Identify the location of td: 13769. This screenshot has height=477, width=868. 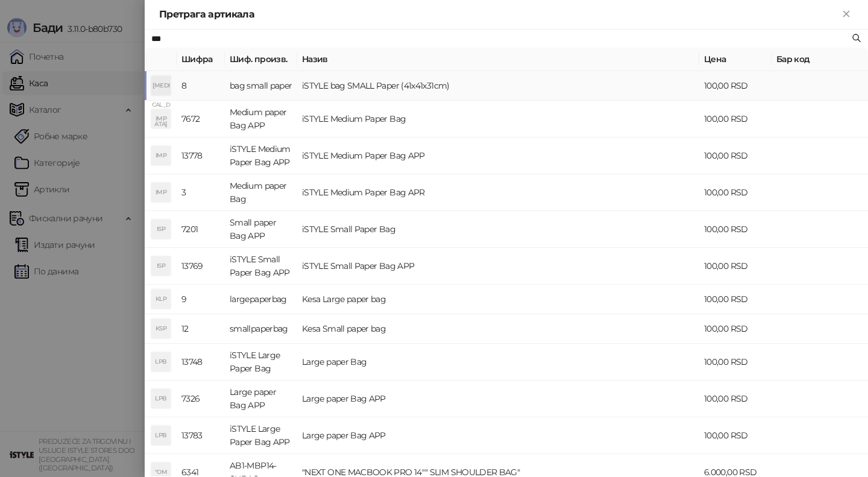
(201, 266).